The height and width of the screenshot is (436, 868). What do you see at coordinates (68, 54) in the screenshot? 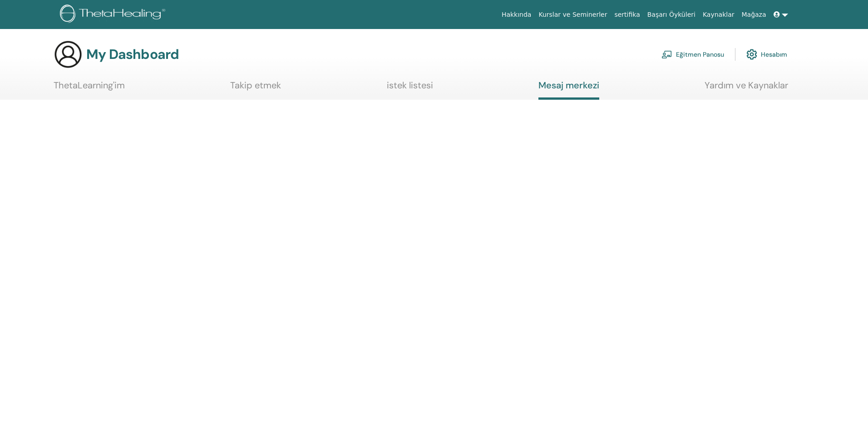
I see `img: generic-user-icon.jpg` at bounding box center [68, 54].